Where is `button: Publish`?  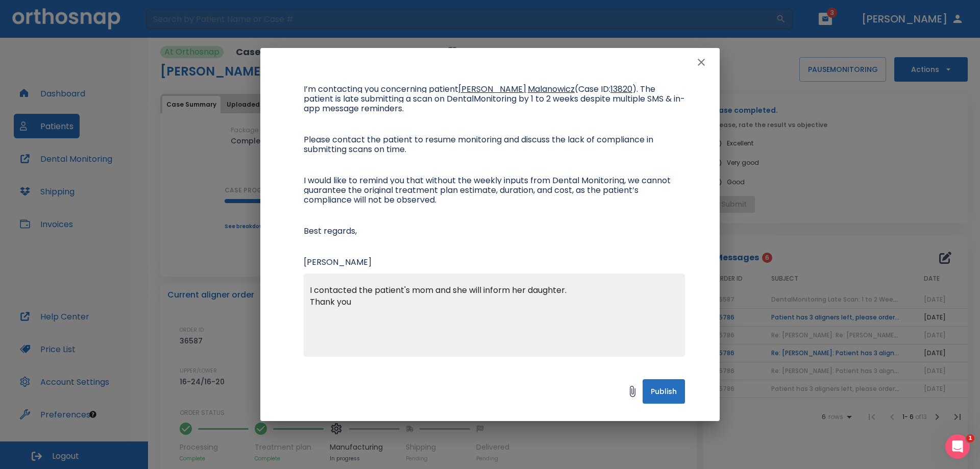 button: Publish is located at coordinates (663, 391).